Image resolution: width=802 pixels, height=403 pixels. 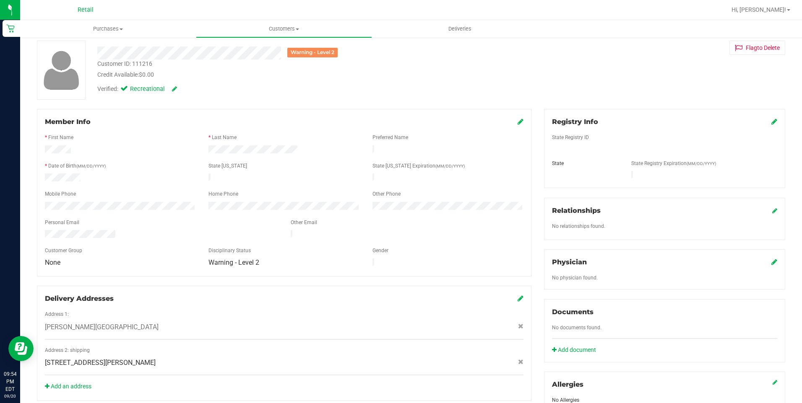 I want to click on label: Last Name, so click(x=224, y=137).